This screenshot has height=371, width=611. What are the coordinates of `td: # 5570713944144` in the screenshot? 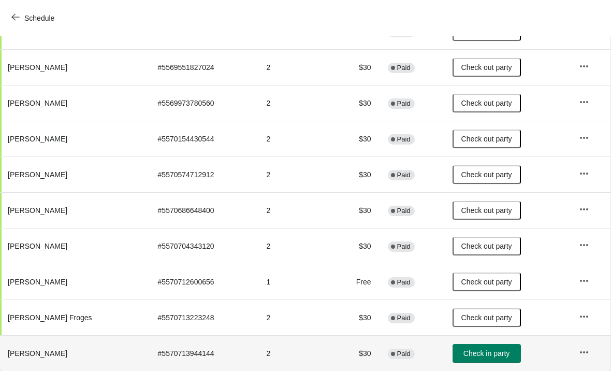 It's located at (204, 353).